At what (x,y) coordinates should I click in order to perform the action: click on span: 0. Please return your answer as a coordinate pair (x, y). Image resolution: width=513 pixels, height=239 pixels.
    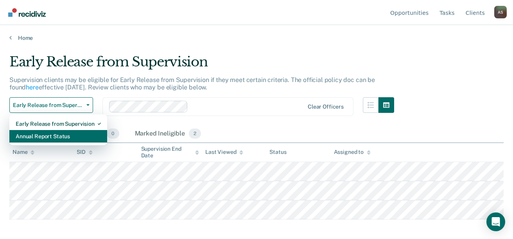
    Looking at the image, I should click on (113, 134).